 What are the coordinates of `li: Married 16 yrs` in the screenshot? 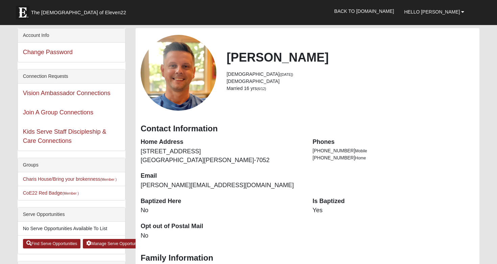 It's located at (350, 88).